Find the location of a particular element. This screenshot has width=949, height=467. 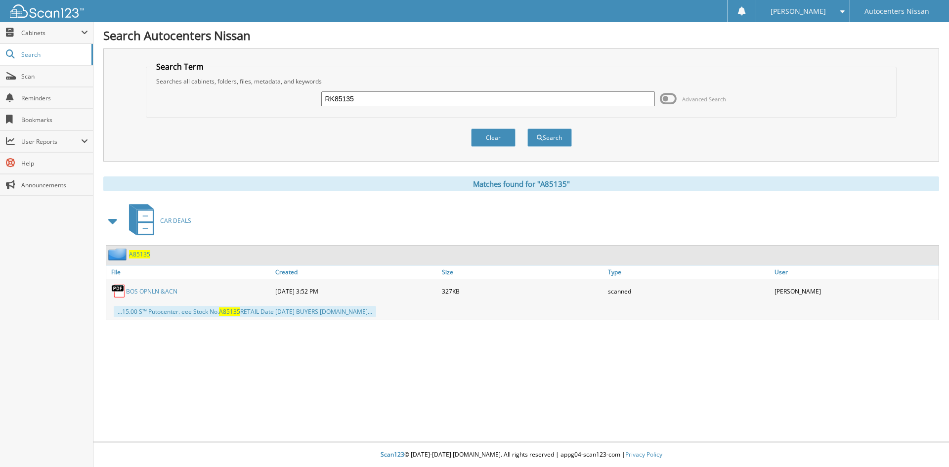

span: Reminders is located at coordinates (54, 98).